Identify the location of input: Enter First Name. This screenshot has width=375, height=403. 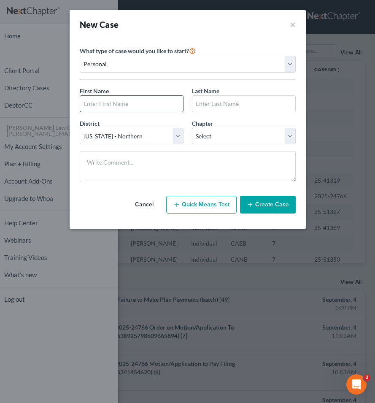
(132, 104).